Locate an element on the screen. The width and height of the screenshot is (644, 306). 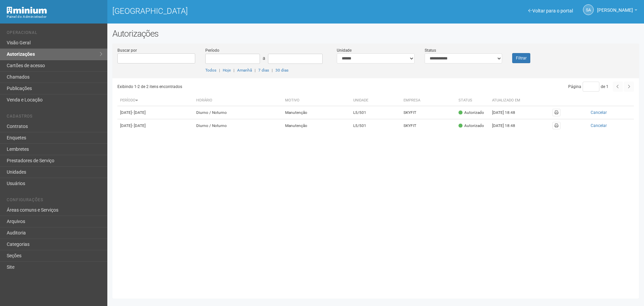
label: Buscar por is located at coordinates (127, 50).